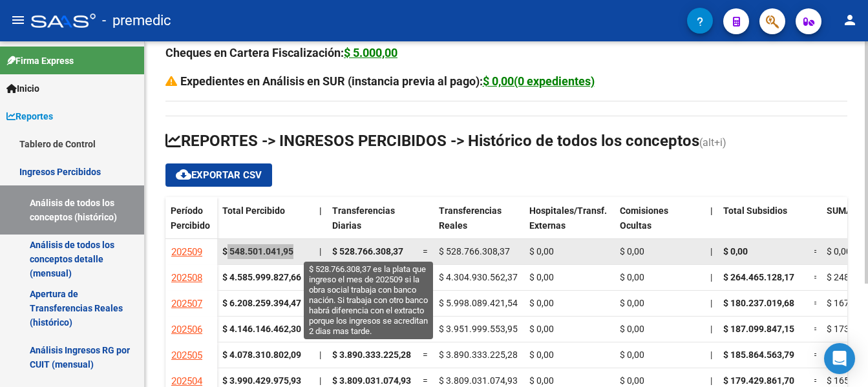 Image resolution: width=868 pixels, height=387 pixels. Describe the element at coordinates (218, 175) in the screenshot. I see `button: Exportar CSV` at that location.